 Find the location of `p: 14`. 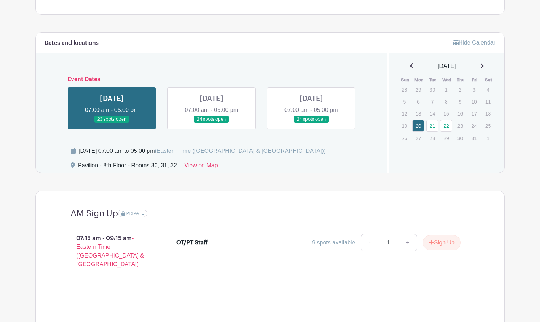

p: 14 is located at coordinates (432, 113).